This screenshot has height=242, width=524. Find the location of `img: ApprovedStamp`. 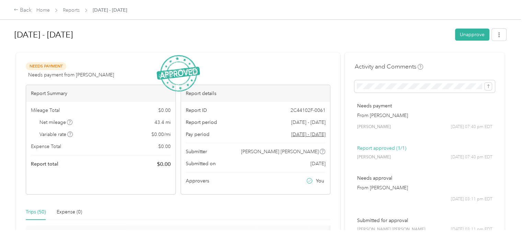

img: ApprovedStamp is located at coordinates (178, 73).